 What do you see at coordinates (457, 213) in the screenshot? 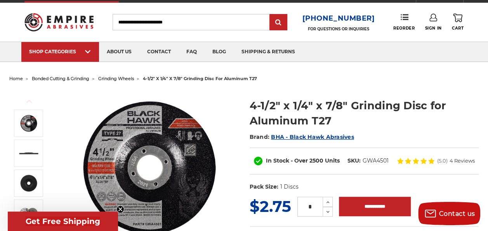
I see `span: Contact us` at bounding box center [457, 213].